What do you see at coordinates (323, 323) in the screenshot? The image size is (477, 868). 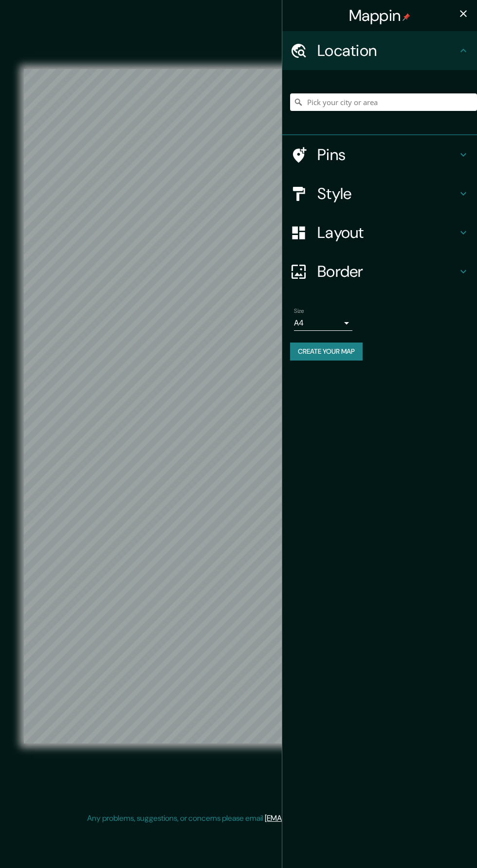 I see `div: A4` at bounding box center [323, 323].